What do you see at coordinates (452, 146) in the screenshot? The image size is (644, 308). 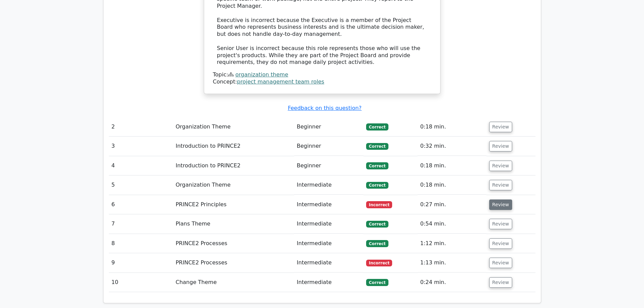 I see `td: 0:32 min.` at bounding box center [452, 146].